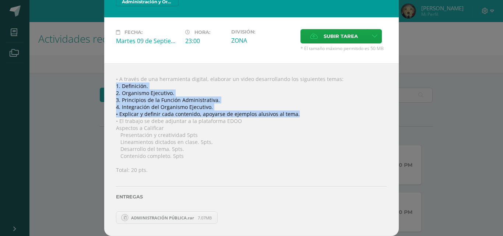 The height and width of the screenshot is (236, 503). What do you see at coordinates (252, 150) in the screenshot?
I see `div: • A través de una herramienta digital, elaborar un video desarrollando los siguientes temas: 1. D...` at bounding box center [252, 150].